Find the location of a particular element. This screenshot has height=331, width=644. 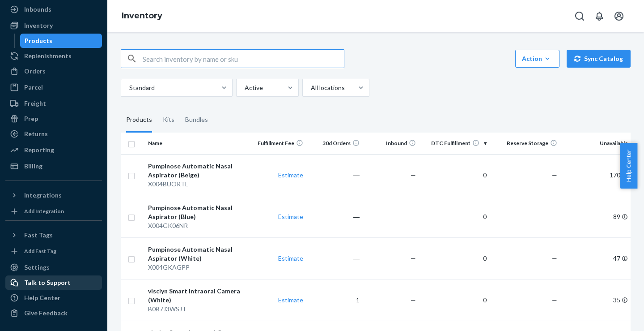

th: 30d Orders is located at coordinates (335, 143).